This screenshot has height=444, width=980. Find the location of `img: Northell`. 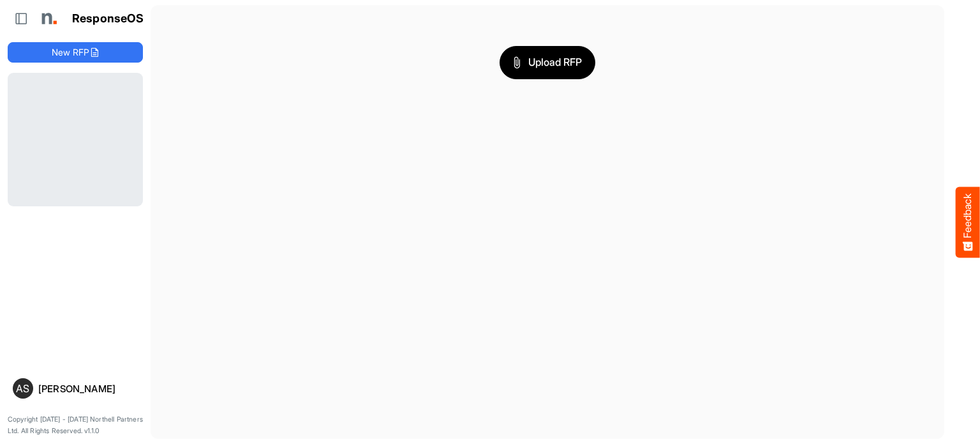

img: Northell is located at coordinates (48, 19).